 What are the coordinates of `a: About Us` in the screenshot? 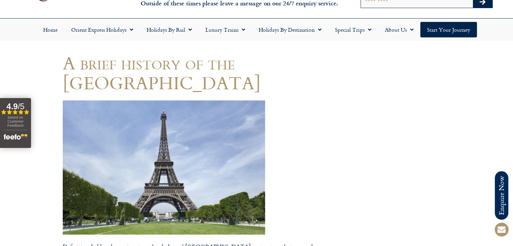 It's located at (399, 30).